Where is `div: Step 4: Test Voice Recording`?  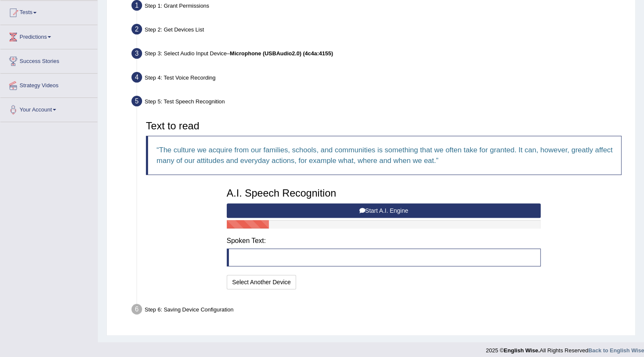 div: Step 4: Test Voice Recording is located at coordinates (380, 79).